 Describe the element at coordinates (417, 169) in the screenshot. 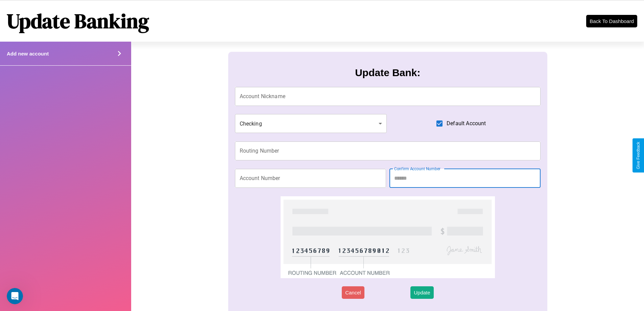

I see `label: Confirm Account Number` at that location.